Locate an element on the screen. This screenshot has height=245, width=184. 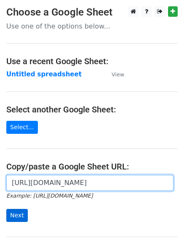
h4: Copy/paste a Google Sheet URL: is located at coordinates (92, 167).